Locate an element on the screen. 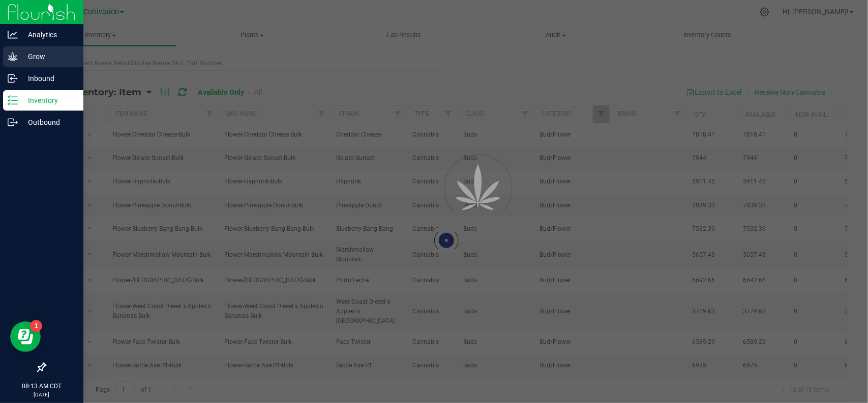  p: Inbound is located at coordinates (48, 78).